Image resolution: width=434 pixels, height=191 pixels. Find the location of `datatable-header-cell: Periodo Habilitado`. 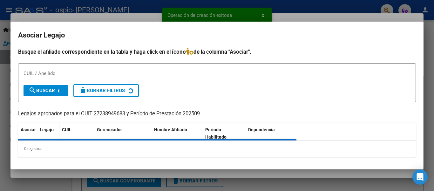

datatable-header-cell: Periodo Habilitado is located at coordinates (224, 133).